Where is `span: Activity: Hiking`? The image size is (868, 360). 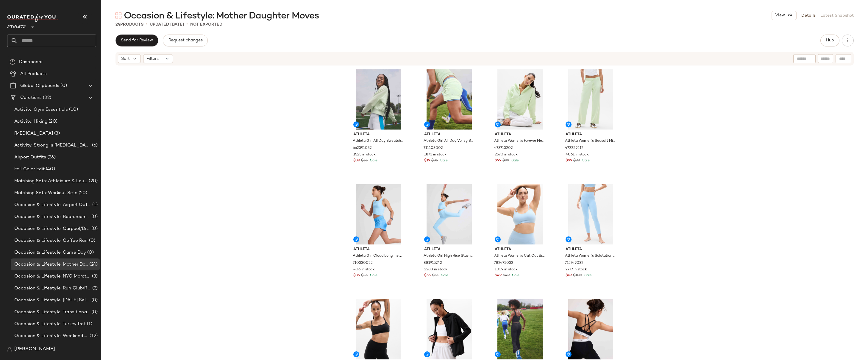 span: Activity: Hiking is located at coordinates (31, 121).